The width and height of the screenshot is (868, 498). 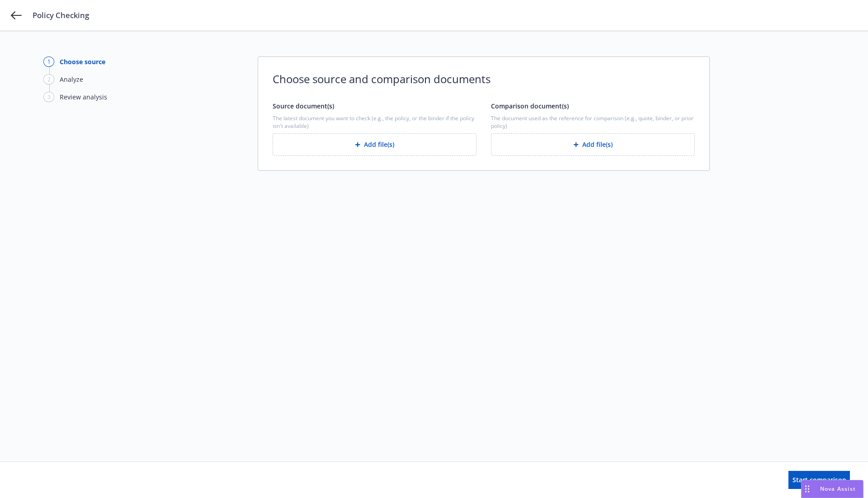 I want to click on div: Analyze, so click(x=72, y=79).